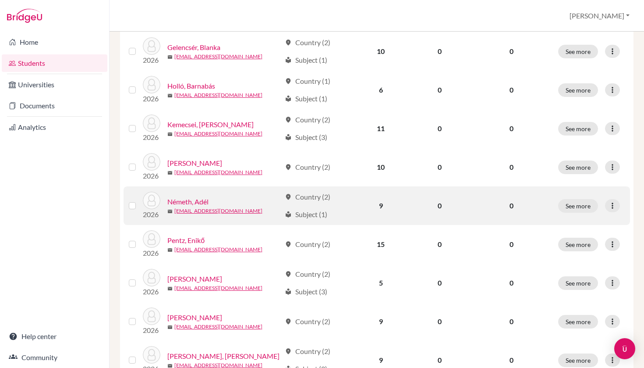  What do you see at coordinates (188, 201) in the screenshot?
I see `a: Németh, Adél` at bounding box center [188, 201].